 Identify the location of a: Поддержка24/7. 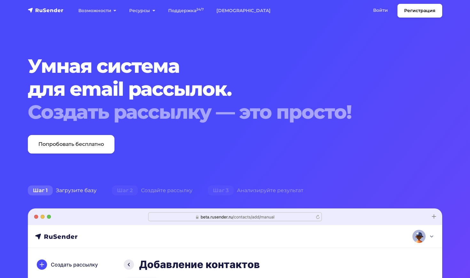
(186, 11).